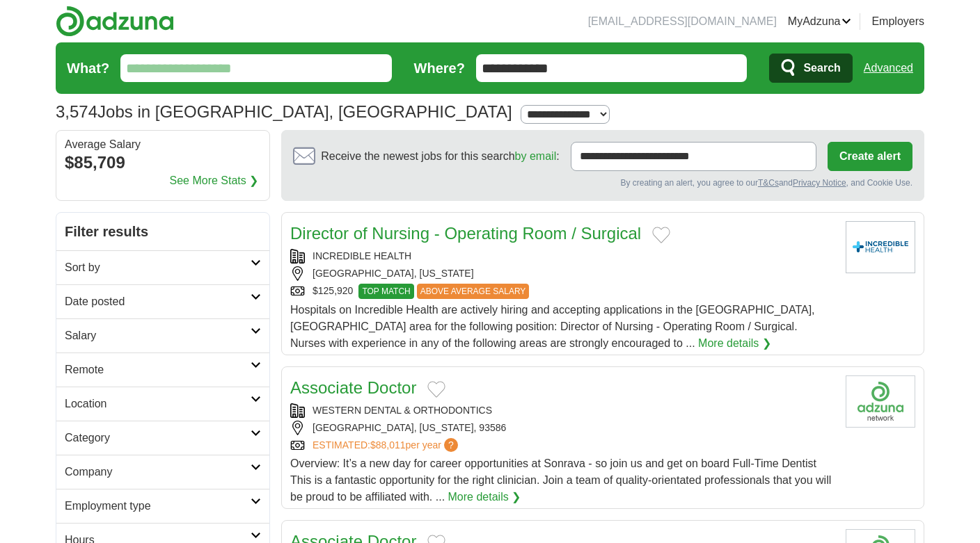 The height and width of the screenshot is (543, 980). Describe the element at coordinates (385, 291) in the screenshot. I see `span: TOP MATCH` at that location.